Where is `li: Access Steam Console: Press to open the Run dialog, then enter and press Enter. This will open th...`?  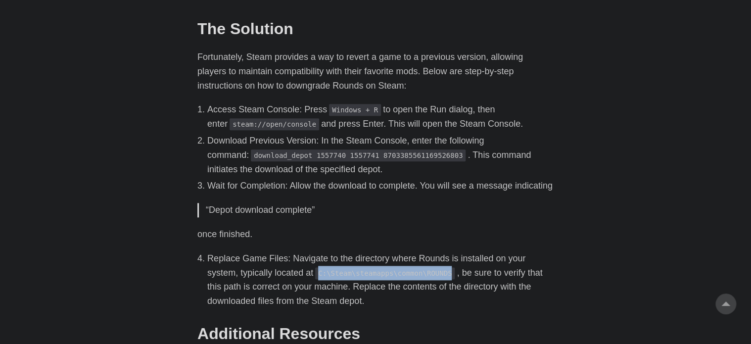
li: Access Steam Console: Press to open the Run dialog, then enter and press Enter. This will open th... is located at coordinates (381, 117).